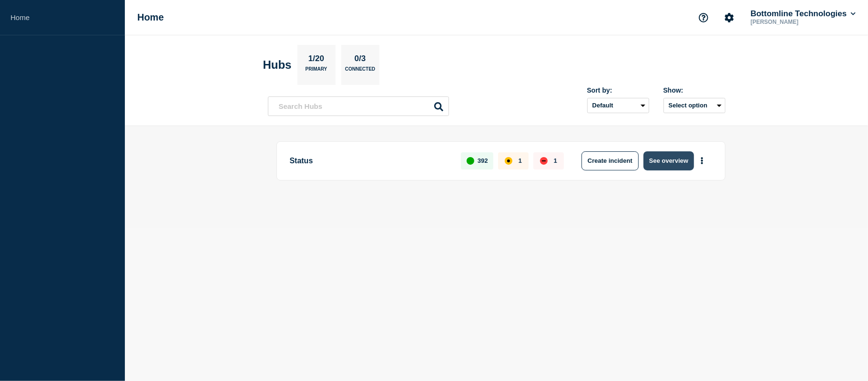 The height and width of the screenshot is (381, 868). I want to click on p: 392, so click(483, 160).